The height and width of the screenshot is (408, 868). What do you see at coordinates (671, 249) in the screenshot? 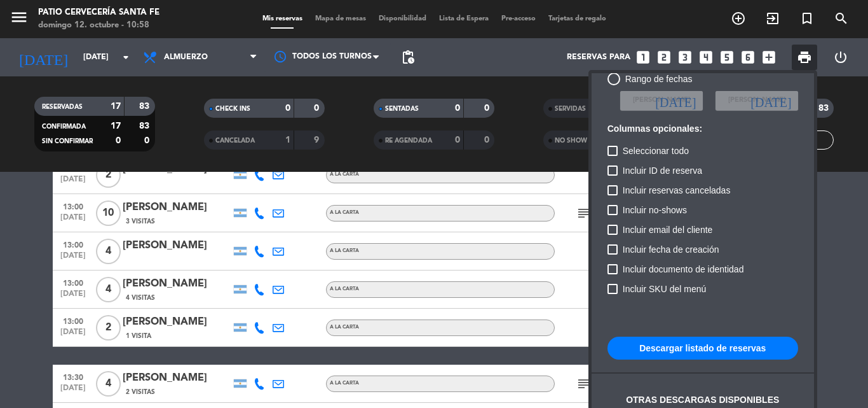
I see `span: Incluir fecha de creación` at bounding box center [671, 249].